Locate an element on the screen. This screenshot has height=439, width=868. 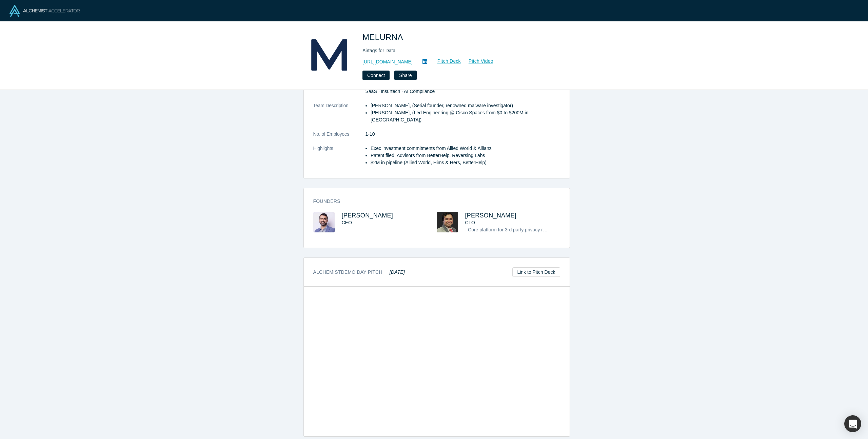
a: Link to Pitch Deck is located at coordinates (536, 272).